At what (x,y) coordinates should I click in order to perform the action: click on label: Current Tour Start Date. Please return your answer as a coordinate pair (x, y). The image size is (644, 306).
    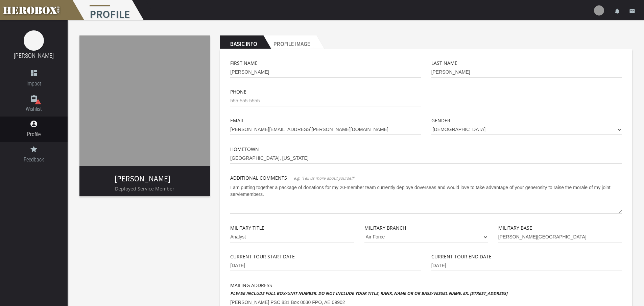
    Looking at the image, I should click on (262, 256).